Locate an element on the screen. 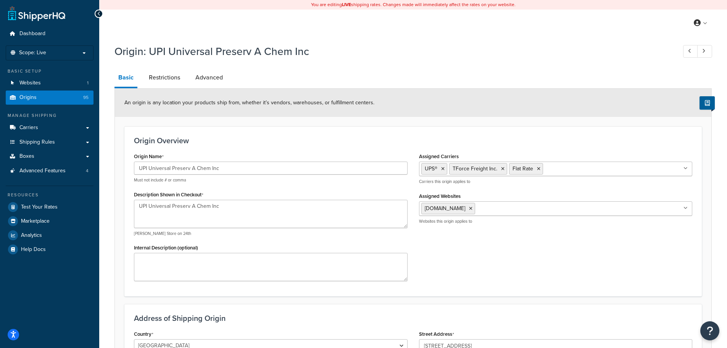 The image size is (727, 348). a: Advanced Features4 is located at coordinates (50, 171).